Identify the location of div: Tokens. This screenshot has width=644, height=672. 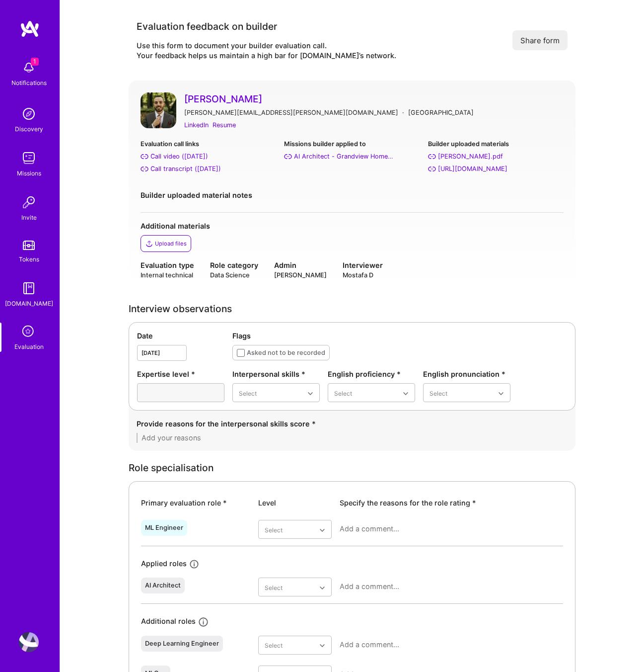
(29, 259).